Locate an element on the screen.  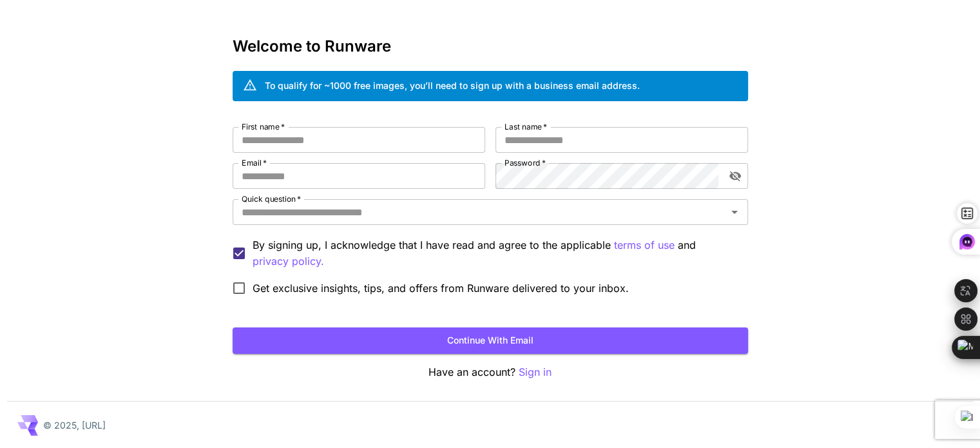
h3: Welcome to Runware is located at coordinates (490, 46).